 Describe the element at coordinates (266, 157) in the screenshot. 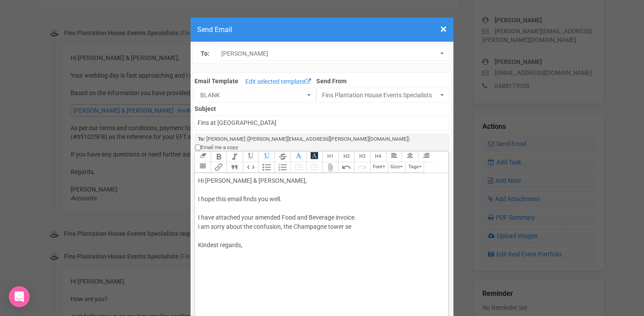

I see `button: Underline Colour` at that location.